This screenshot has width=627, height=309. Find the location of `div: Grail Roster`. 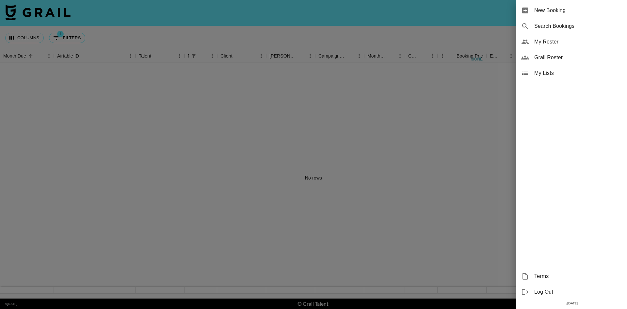

div: Grail Roster is located at coordinates (572, 57).